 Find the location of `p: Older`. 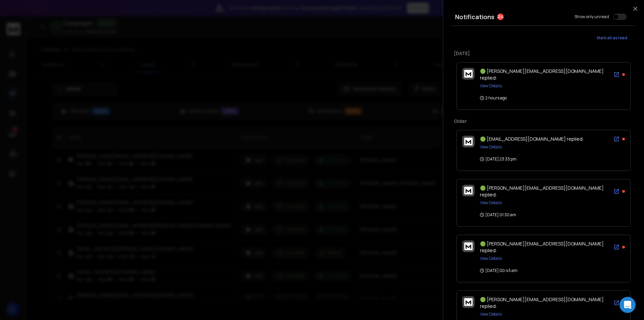

p: Older is located at coordinates (544, 121).